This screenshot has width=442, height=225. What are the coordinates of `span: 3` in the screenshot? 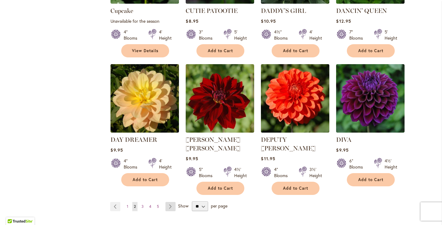 It's located at (142, 206).